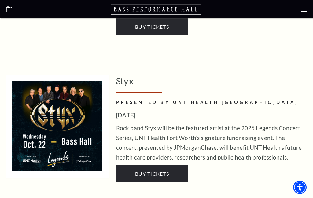 This screenshot has height=198, width=313. What do you see at coordinates (211, 143) in the screenshot?
I see `p: Rock band Styx will be the featured artist at the 2025 Legends Concert Series, UNT Health Fort Wo...` at bounding box center [211, 143].